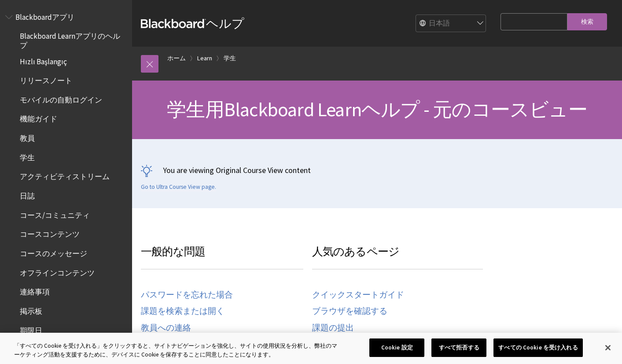 The height and width of the screenshot is (364, 622). I want to click on span: 学生, so click(27, 156).